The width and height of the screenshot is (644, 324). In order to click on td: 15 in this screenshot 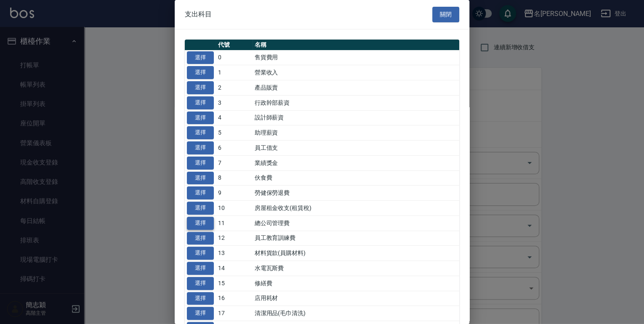, I will do `click(234, 284)`.